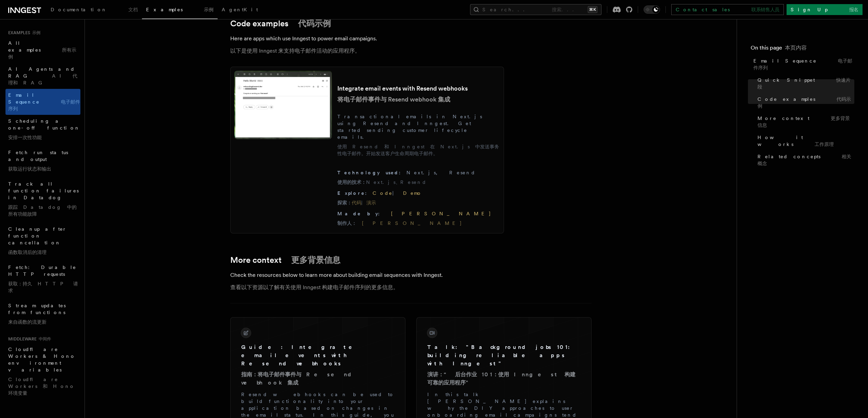  What do you see at coordinates (418, 95) in the screenshot?
I see `h3: Integrate email events with Resend webhooks` at bounding box center [418, 95].